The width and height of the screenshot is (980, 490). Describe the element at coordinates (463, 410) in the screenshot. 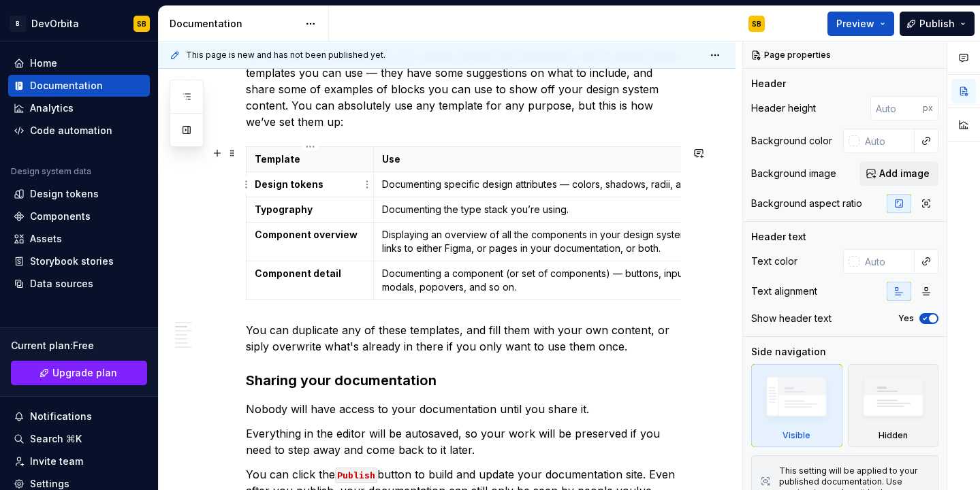

I see `p: Nobody will have access to your documentation until you share it.` at that location.